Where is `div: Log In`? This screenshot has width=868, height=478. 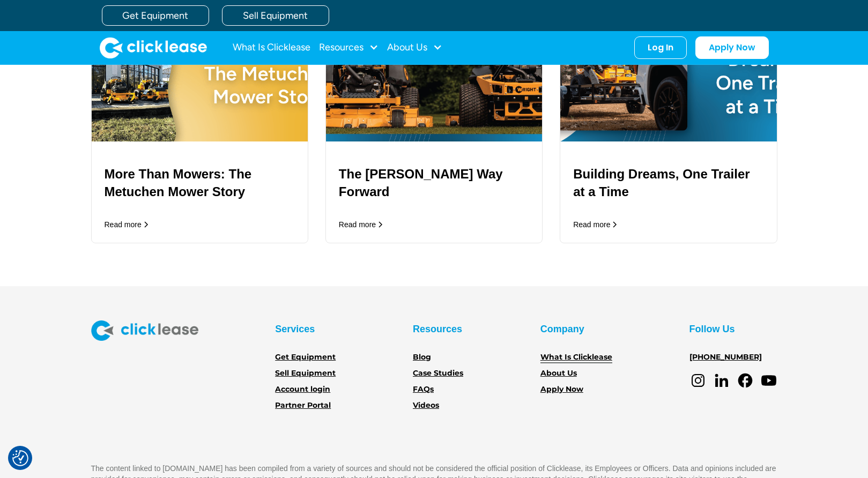
div: Log In is located at coordinates (661, 48).